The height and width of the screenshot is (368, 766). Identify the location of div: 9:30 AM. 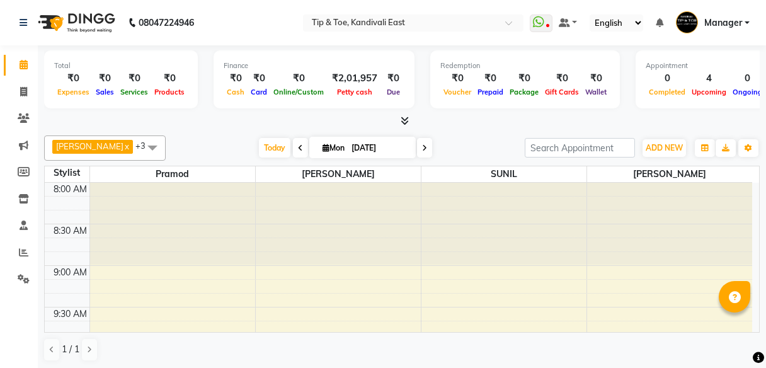
(70, 314).